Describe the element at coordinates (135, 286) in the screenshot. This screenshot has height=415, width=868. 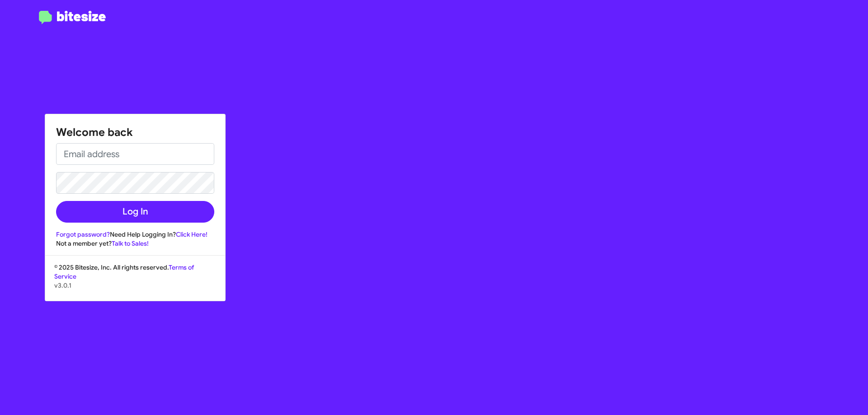
I see `p: v3.0.1` at that location.